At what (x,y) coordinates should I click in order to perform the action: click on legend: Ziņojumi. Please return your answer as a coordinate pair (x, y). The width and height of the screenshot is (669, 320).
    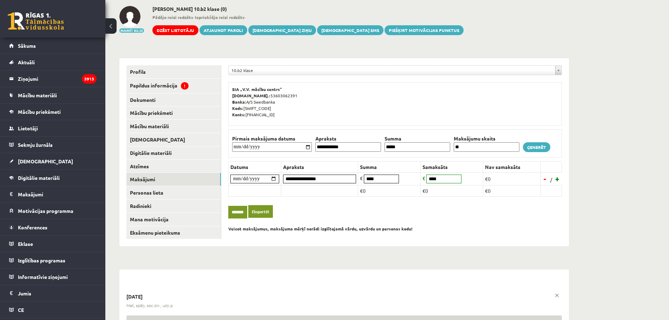
    Looking at the image, I should click on (57, 79).